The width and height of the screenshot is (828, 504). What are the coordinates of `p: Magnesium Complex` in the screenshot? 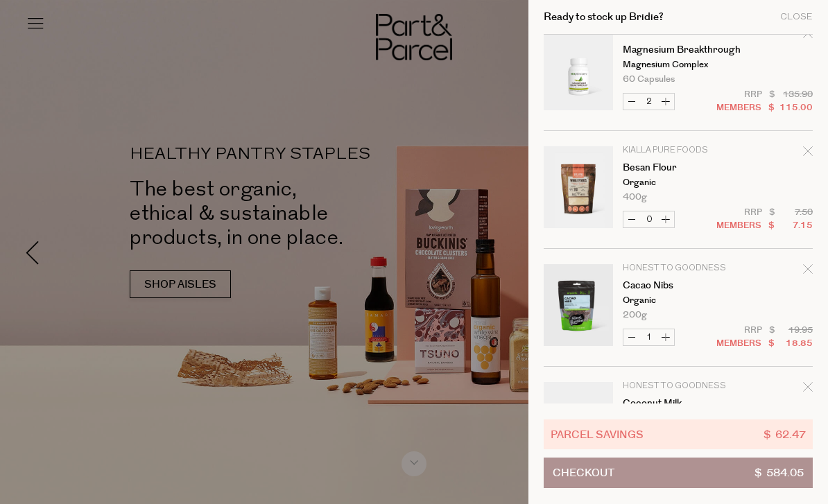 It's located at (676, 65).